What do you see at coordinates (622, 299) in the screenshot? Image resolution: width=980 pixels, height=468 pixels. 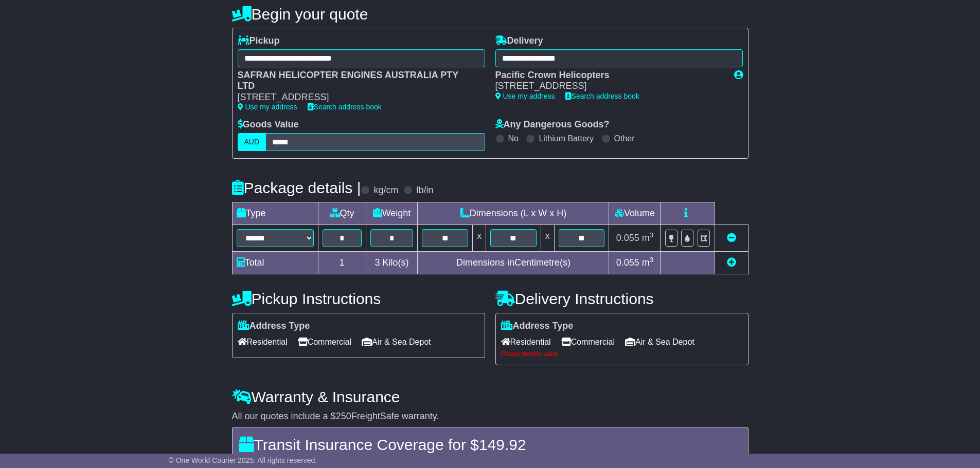 I see `h4: Delivery Instructions` at bounding box center [622, 299].